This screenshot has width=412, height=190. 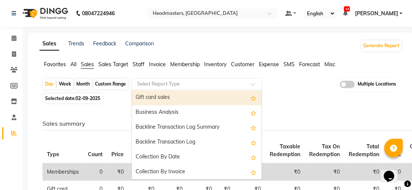 What do you see at coordinates (197, 113) in the screenshot?
I see `div: Business Analysis` at bounding box center [197, 113].